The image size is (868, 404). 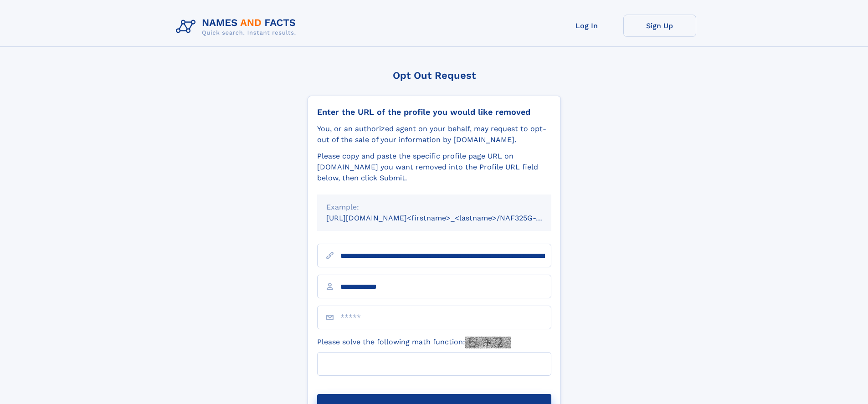 I want to click on div: Enter the URL of the profile you would like removed, so click(x=434, y=112).